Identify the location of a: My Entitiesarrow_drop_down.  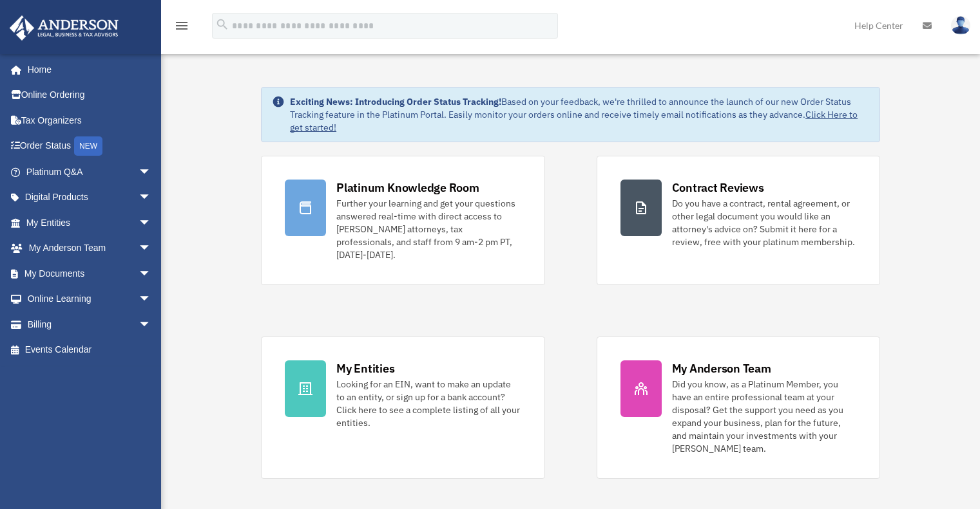
(90, 223).